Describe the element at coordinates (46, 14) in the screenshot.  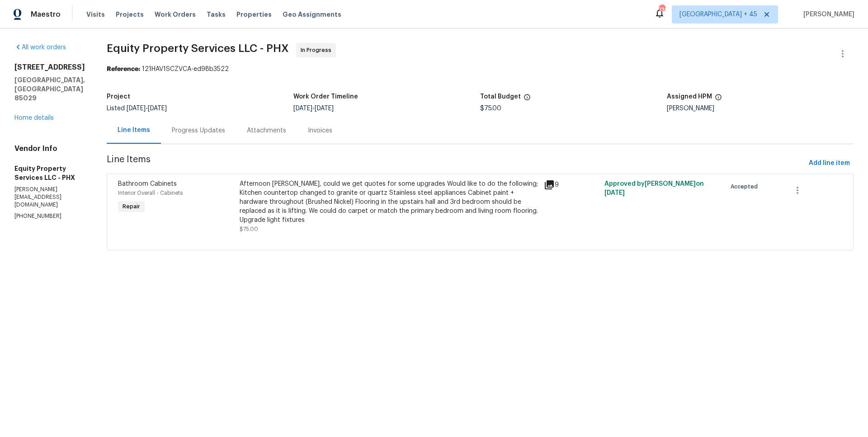
I see `span: Maestro` at that location.